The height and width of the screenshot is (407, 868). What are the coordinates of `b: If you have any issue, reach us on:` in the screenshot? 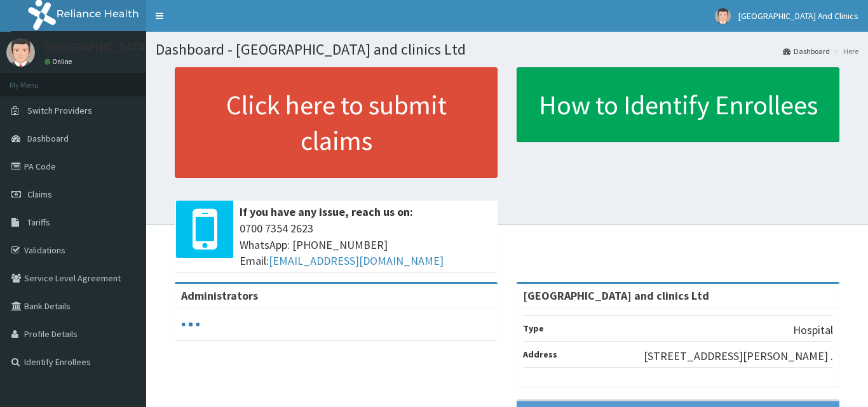 It's located at (326, 211).